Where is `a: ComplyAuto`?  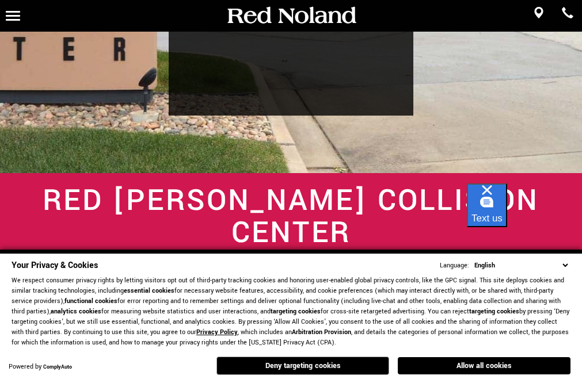 a: ComplyAuto is located at coordinates (58, 367).